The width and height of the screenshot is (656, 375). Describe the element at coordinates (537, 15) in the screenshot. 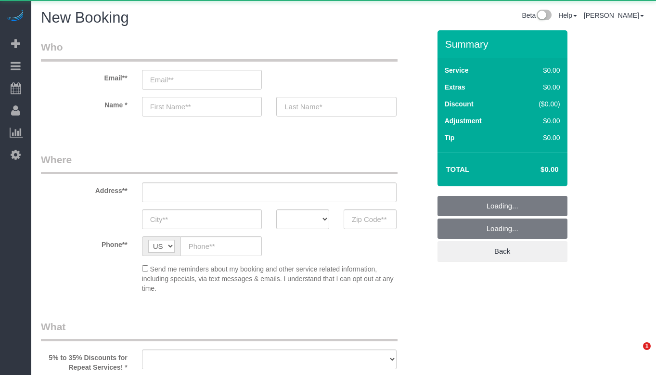

I see `a: Beta` at that location.